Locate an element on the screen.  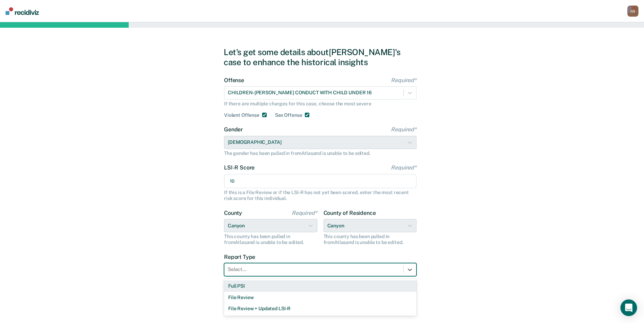
label: Report Type is located at coordinates (321, 256).